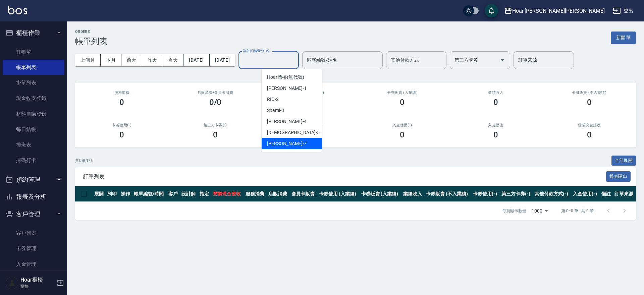  Describe the element at coordinates (33, 214) in the screenshot. I see `button: 客戶管理` at that location.